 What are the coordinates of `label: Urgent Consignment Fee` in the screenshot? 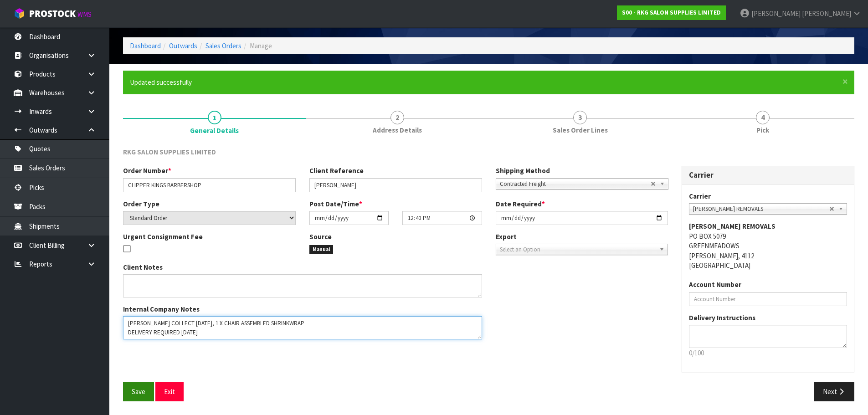 It's located at (163, 236).